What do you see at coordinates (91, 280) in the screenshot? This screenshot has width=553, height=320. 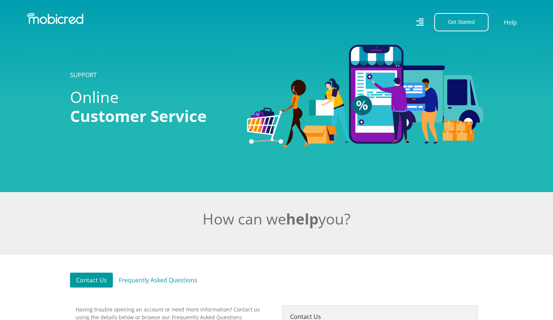 I see `a: Contact Us` at bounding box center [91, 280].